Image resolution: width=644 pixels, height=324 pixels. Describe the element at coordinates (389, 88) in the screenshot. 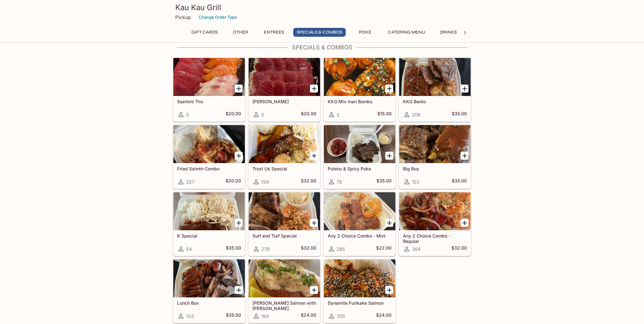

I see `button: Add KKG Mix Inari Bombs` at that location.